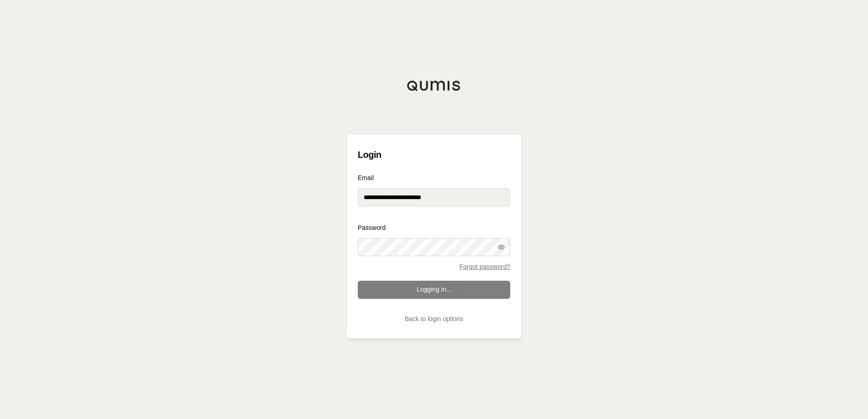 This screenshot has width=868, height=419. Describe the element at coordinates (434, 86) in the screenshot. I see `img: Qumis` at that location.